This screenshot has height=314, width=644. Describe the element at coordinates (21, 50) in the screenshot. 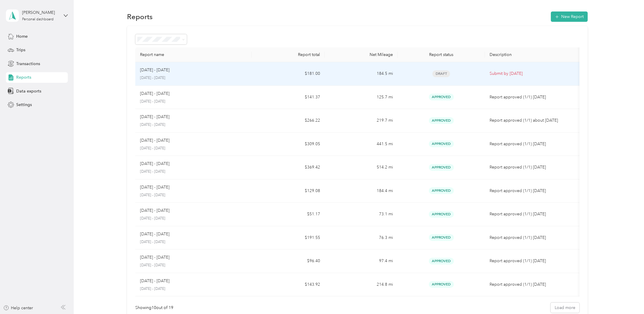

I see `span: Trips` at that location.